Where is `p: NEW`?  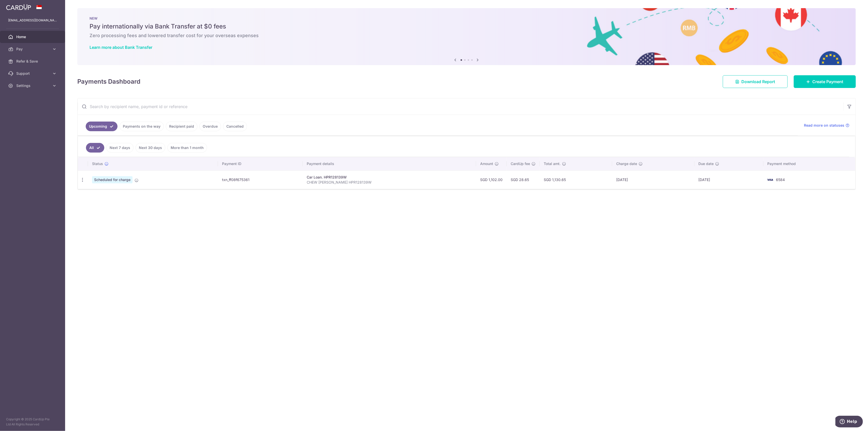 p: NEW is located at coordinates (466, 19).